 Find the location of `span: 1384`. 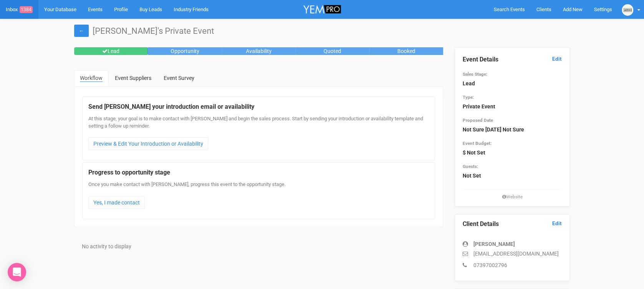

span: 1384 is located at coordinates (26, 10).